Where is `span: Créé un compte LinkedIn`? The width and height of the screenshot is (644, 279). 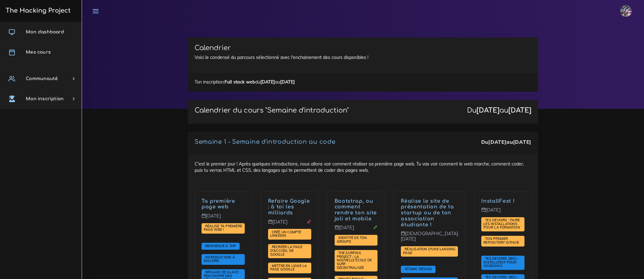
span: Créé un compte LinkedIn is located at coordinates (286, 234).